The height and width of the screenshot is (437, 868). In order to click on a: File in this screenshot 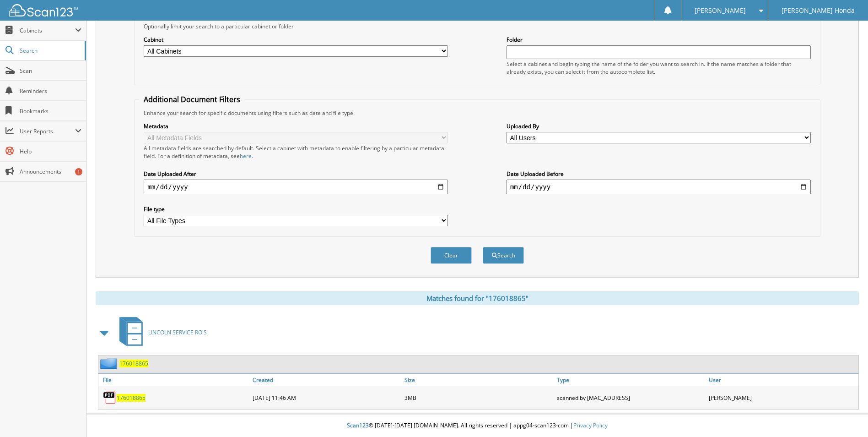, I will do `click(174, 379)`.